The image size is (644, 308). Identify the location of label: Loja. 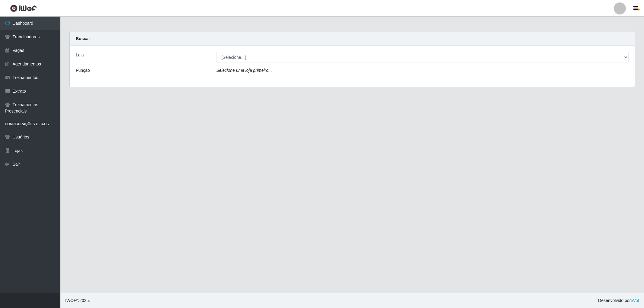
(80, 55).